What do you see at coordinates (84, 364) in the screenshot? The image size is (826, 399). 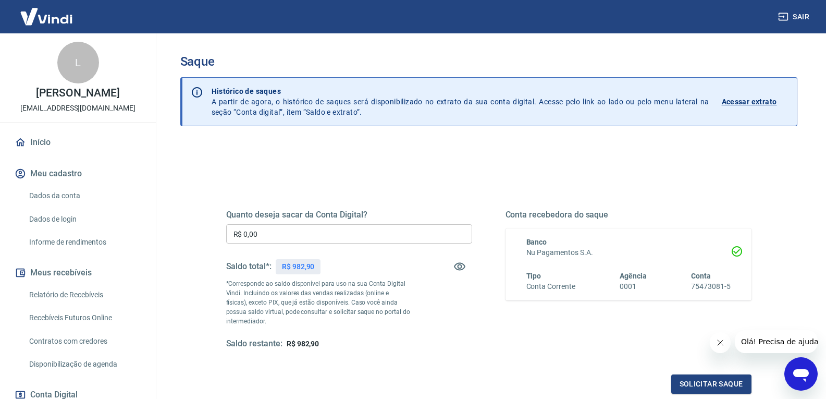 I see `a: Disponibilização de agenda` at bounding box center [84, 364].